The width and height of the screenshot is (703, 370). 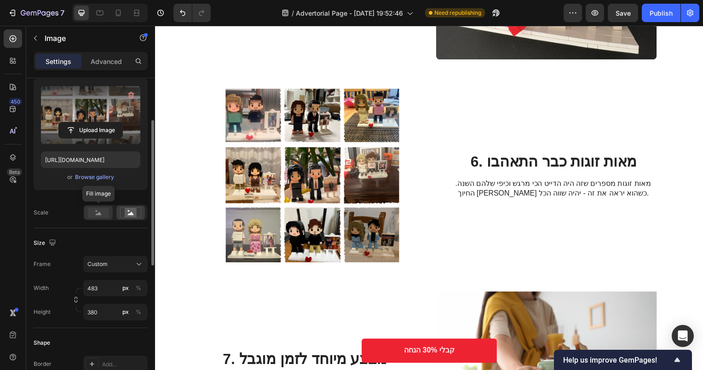 What do you see at coordinates (62, 13) in the screenshot?
I see `p: 7` at bounding box center [62, 13].